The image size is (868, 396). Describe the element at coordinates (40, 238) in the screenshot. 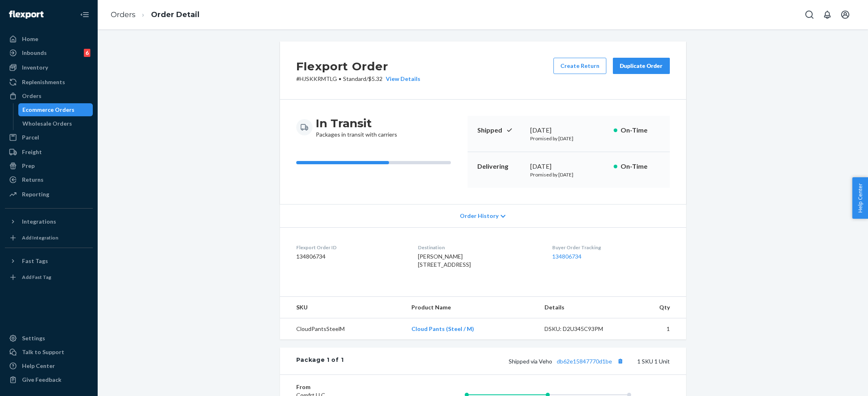

I see `div: Add Integration` at that location.